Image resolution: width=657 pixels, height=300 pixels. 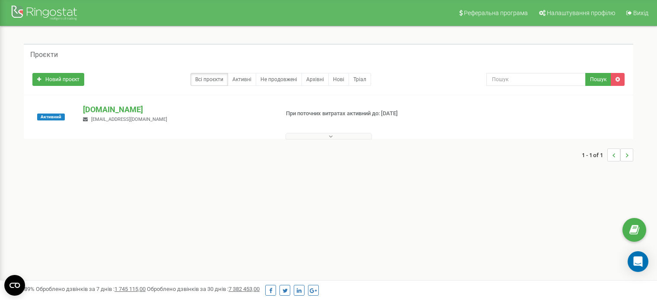 I want to click on span: 1 - 1 of 1, so click(x=594, y=155).